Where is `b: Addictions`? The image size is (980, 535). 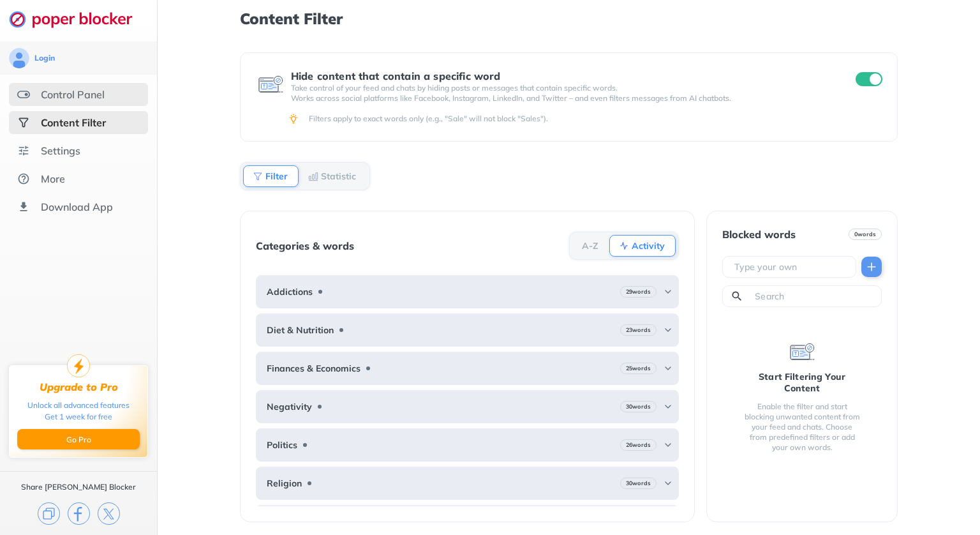
b: Addictions is located at coordinates (289, 292).